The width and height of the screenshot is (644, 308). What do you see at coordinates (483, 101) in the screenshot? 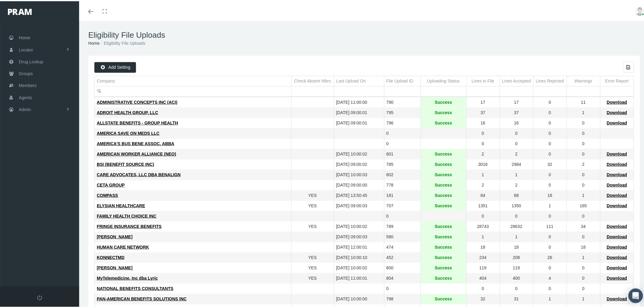
I see `td: 17` at bounding box center [483, 101].